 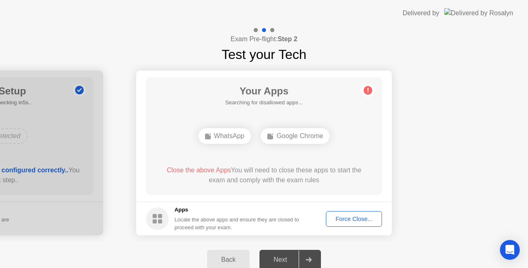 I want to click on div: Open Intercom Messenger, so click(x=510, y=250).